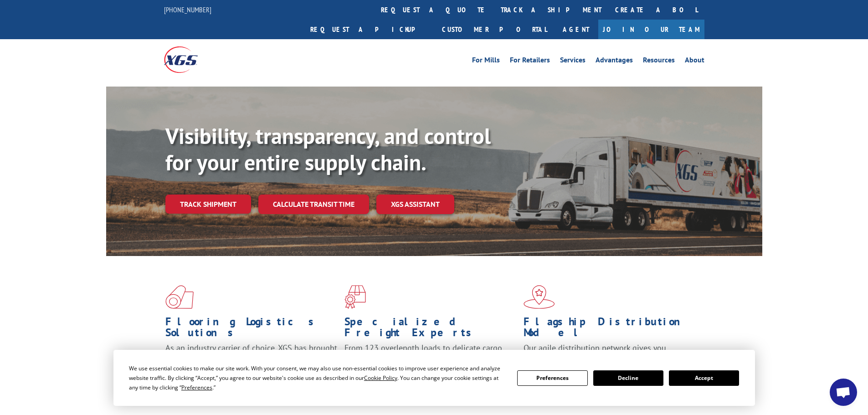 This screenshot has width=868, height=415. I want to click on a: XGS ASSISTANT, so click(415, 204).